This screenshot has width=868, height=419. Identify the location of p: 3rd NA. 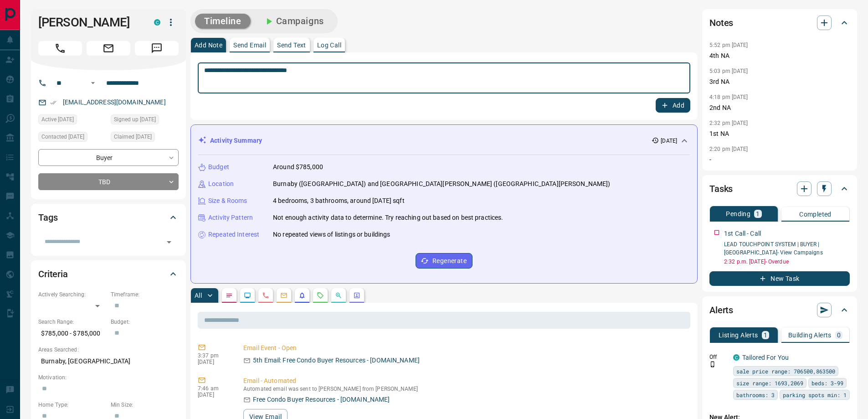
(780, 82).